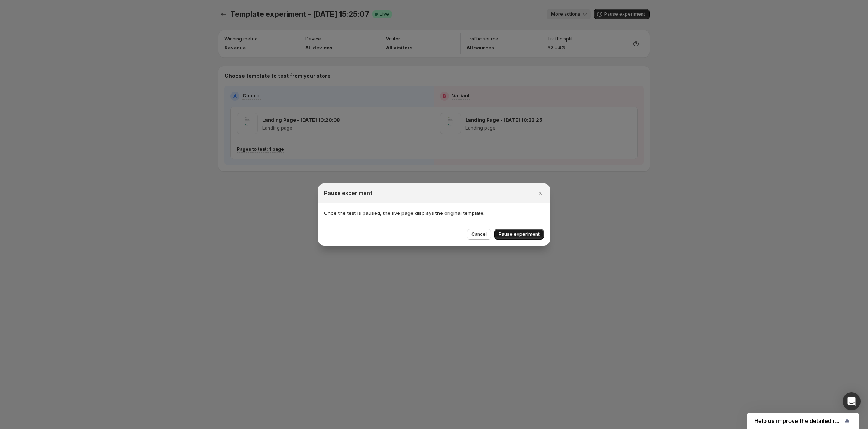 The width and height of the screenshot is (868, 429). What do you see at coordinates (540, 193) in the screenshot?
I see `button: Close` at bounding box center [540, 193].